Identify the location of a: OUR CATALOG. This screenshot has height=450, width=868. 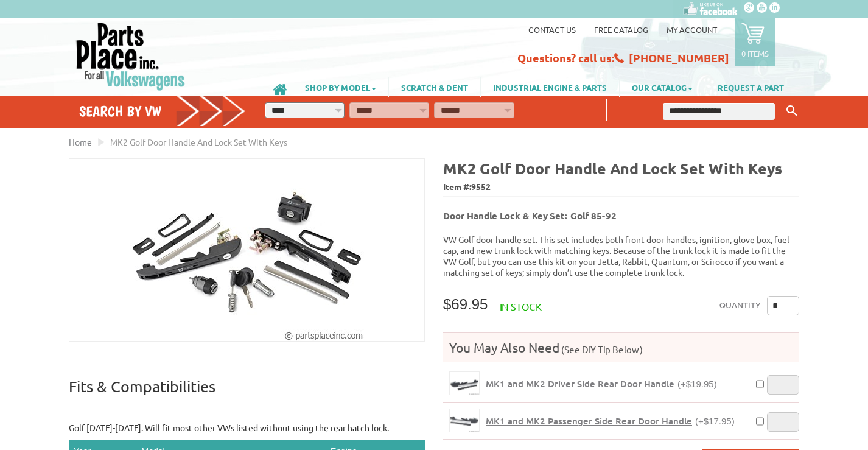
(662, 87).